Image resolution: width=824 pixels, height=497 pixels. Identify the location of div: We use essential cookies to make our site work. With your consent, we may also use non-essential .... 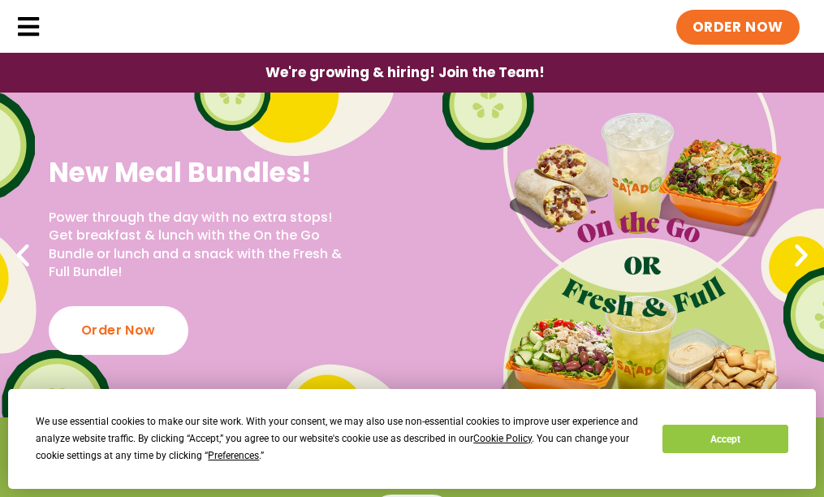
(339, 438).